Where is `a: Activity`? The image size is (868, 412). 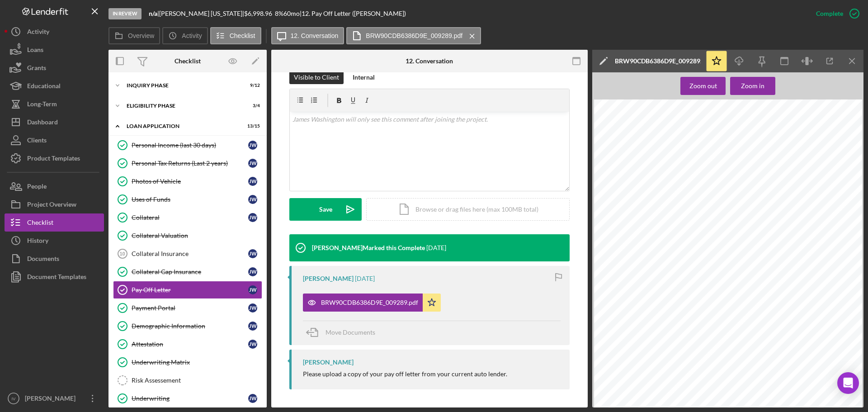
a: Activity is located at coordinates (54, 32).